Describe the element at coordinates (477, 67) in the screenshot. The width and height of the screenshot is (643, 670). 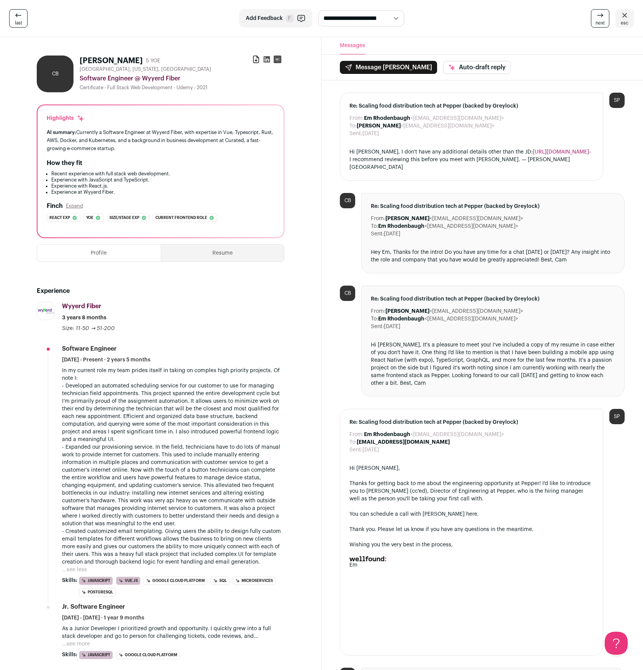
I see `button: Auto-draft reply` at that location.